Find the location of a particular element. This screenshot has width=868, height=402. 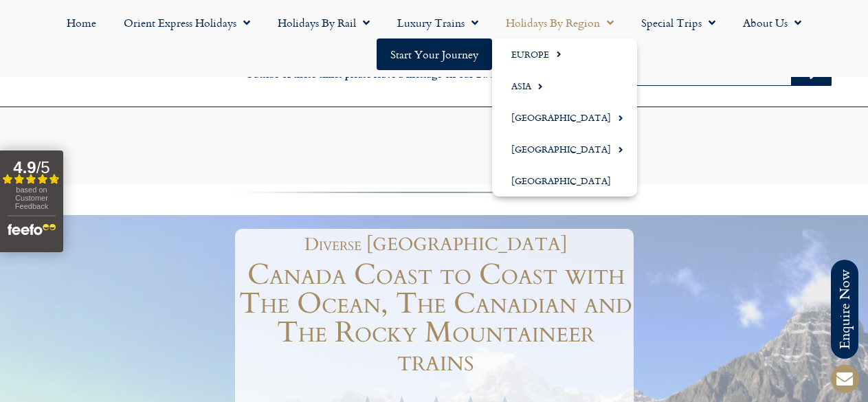

a: Orient Express Holidays is located at coordinates (187, 22).